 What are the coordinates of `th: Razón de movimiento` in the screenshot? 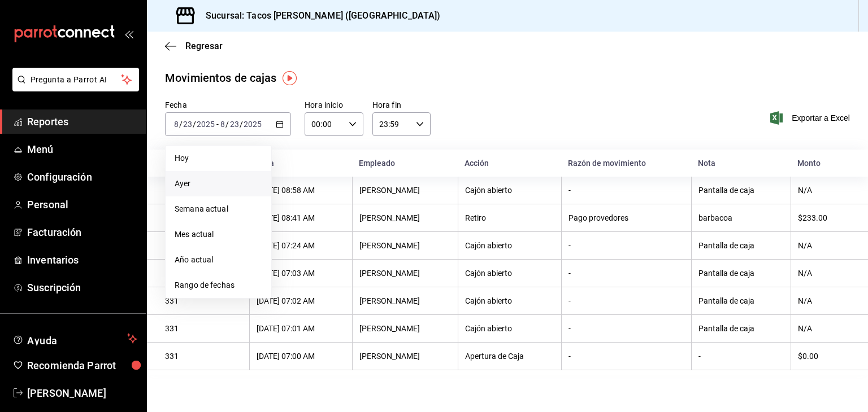 It's located at (626, 163).